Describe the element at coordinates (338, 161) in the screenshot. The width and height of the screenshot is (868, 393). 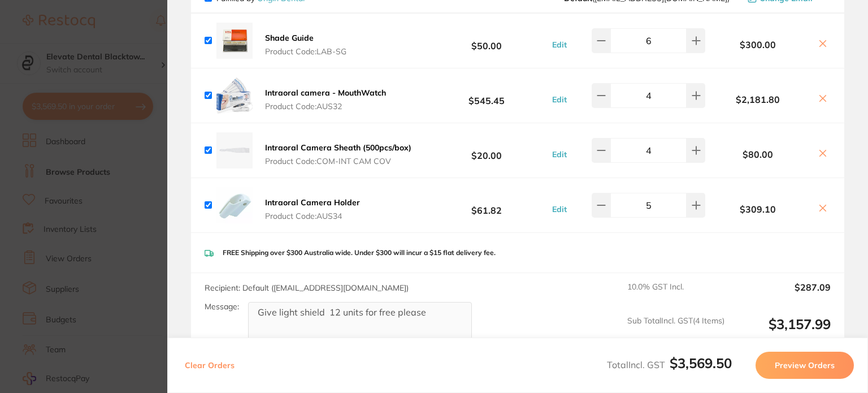
I see `span: Product Code: COM-INT CAM COV` at that location.